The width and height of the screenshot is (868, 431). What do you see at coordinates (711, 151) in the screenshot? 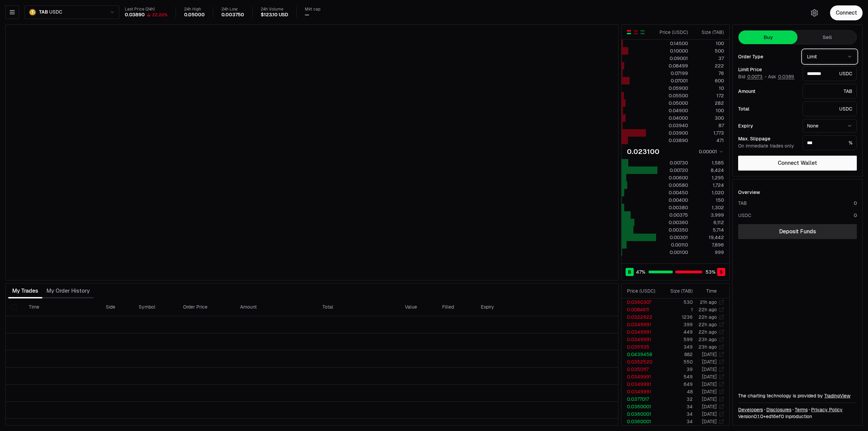
I see `button: 0.00001` at bounding box center [711, 151].